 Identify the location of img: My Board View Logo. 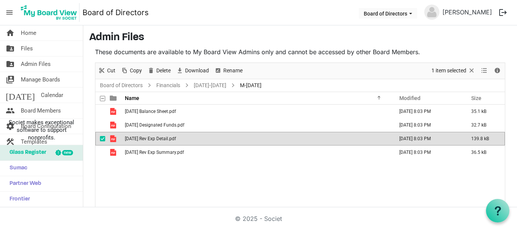
(49, 12).